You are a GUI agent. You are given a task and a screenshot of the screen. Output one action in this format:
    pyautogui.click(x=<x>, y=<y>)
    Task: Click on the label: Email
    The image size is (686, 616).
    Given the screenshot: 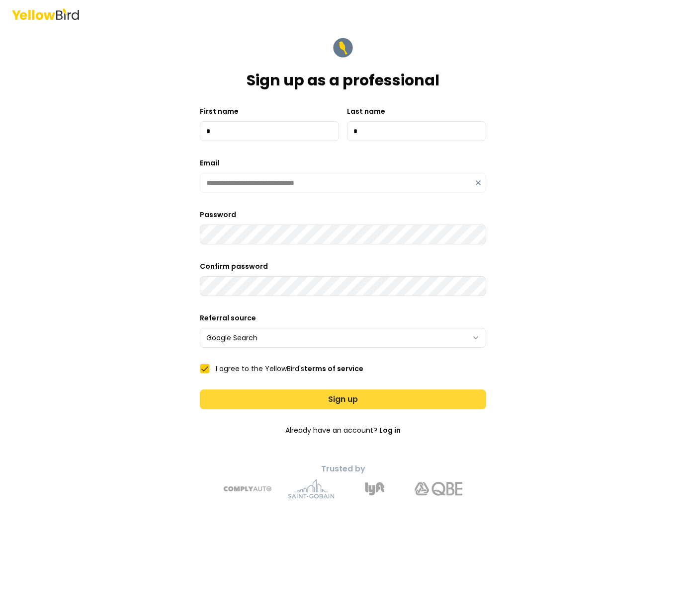 What is the action you would take?
    pyautogui.click(x=209, y=163)
    